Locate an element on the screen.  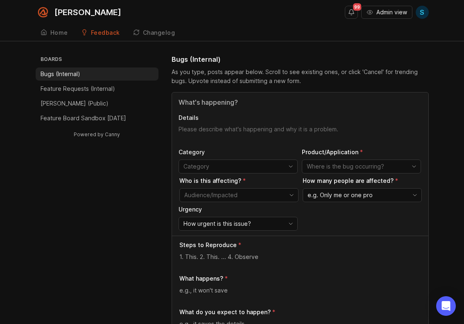
p: What happens? is located at coordinates (201, 279).